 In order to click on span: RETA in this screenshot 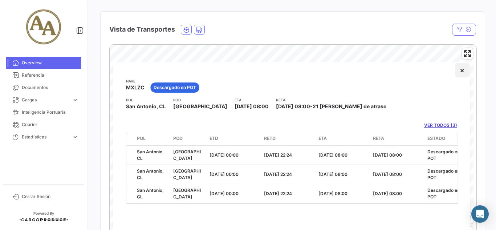, I will do `click(378, 138)`.